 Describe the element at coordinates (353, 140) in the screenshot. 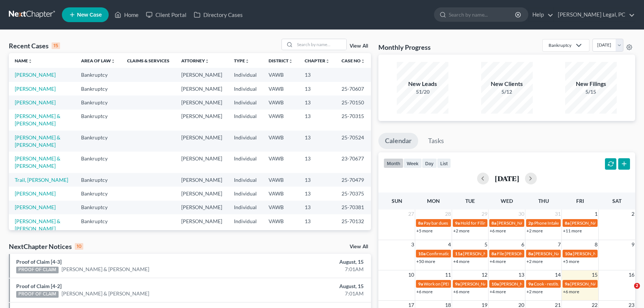

I see `td: 25-70524` at that location.